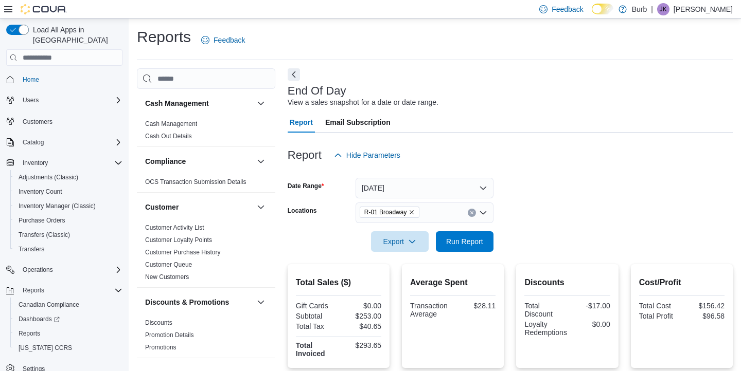 Image resolution: width=741 pixels, height=371 pixels. What do you see at coordinates (68, 348) in the screenshot?
I see `span: Washington CCRS` at bounding box center [68, 348].